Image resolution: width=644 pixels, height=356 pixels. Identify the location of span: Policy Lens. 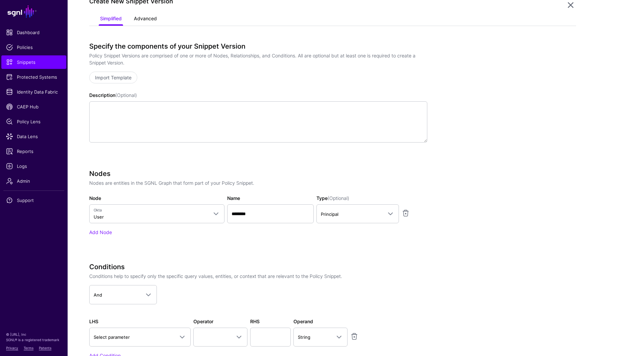
(34, 121).